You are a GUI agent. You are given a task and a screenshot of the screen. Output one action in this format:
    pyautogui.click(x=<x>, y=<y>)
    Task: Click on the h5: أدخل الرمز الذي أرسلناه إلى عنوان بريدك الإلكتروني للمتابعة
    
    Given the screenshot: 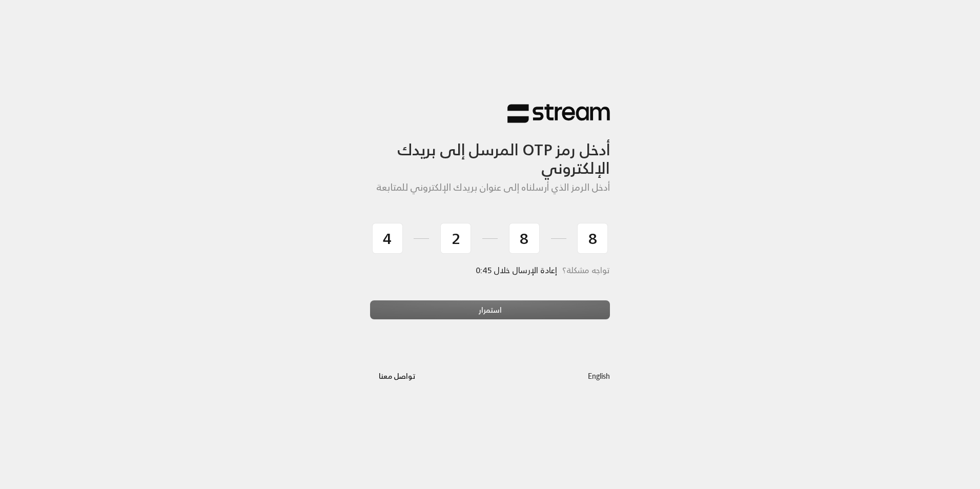 What is the action you would take?
    pyautogui.click(x=490, y=188)
    